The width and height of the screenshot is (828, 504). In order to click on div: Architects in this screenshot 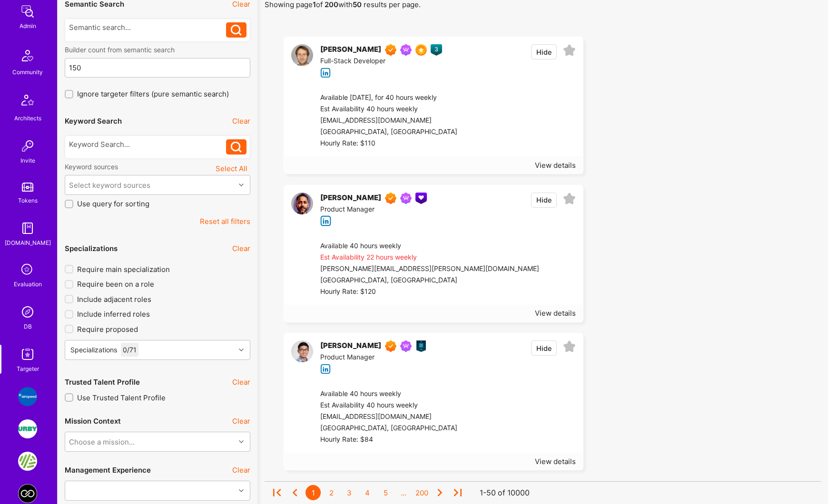, I will do `click(28, 118)`.